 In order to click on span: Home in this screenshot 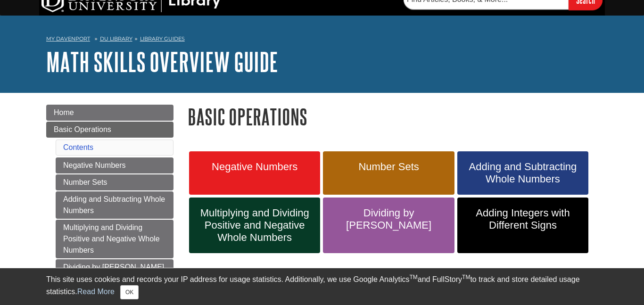, I will do `click(64, 112)`.